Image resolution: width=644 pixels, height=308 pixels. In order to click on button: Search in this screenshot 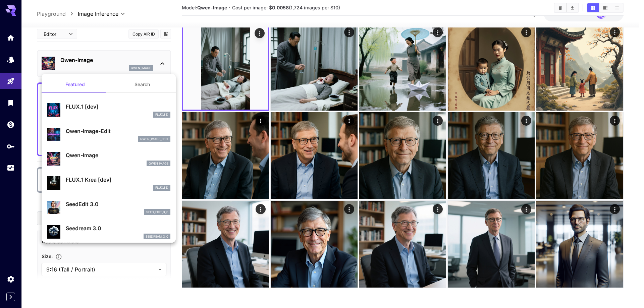, I will do `click(142, 84)`.